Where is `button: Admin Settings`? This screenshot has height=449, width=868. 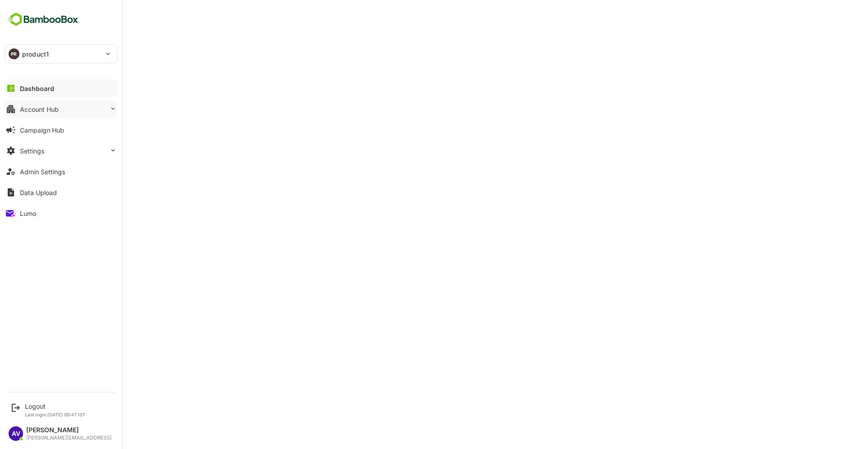
button: Admin Settings is located at coordinates (61, 171).